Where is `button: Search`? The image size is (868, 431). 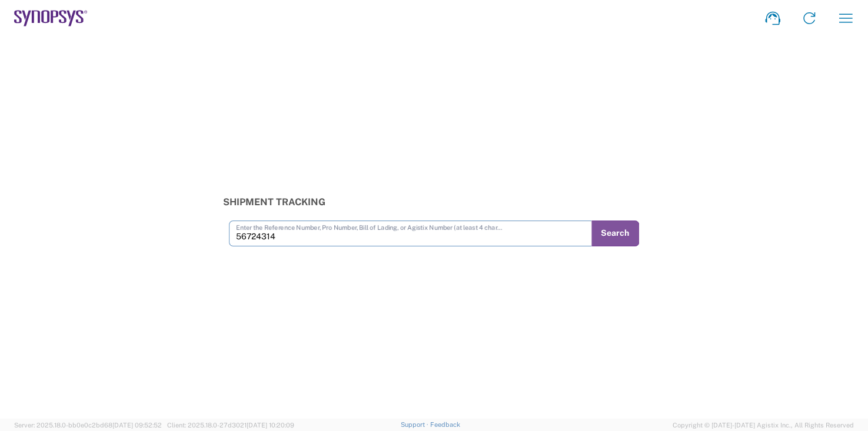
button: Search is located at coordinates (615, 233).